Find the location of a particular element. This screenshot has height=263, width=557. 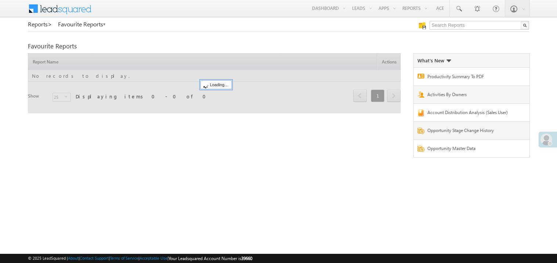

div: Loading... is located at coordinates (216, 85).